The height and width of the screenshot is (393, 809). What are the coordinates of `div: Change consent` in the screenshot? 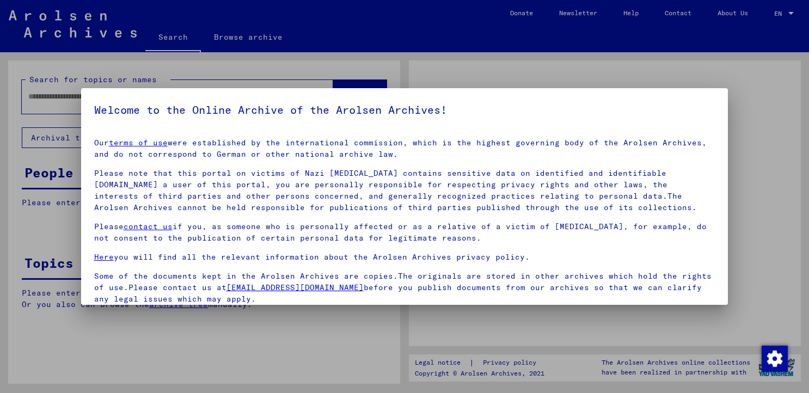 It's located at (774, 358).